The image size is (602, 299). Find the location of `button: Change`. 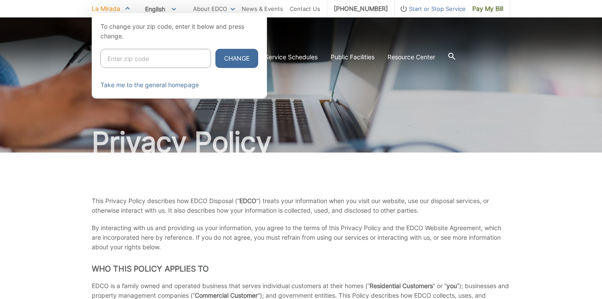

button: Change is located at coordinates (237, 58).